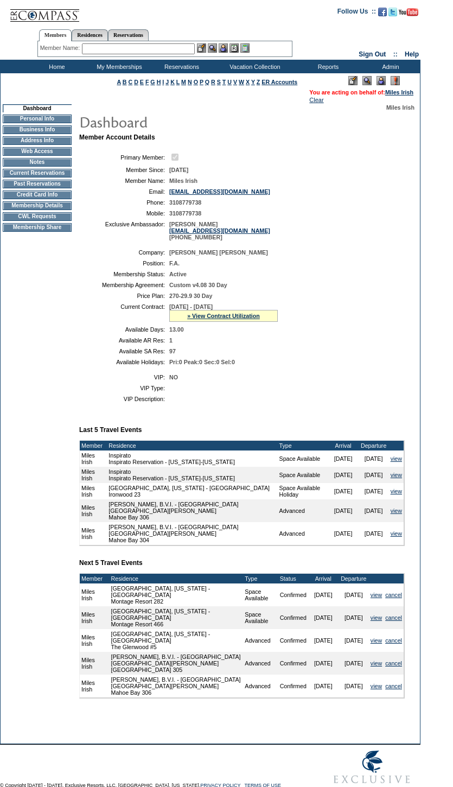 The height and width of the screenshot is (787, 453). I want to click on a: Sign Out, so click(372, 54).